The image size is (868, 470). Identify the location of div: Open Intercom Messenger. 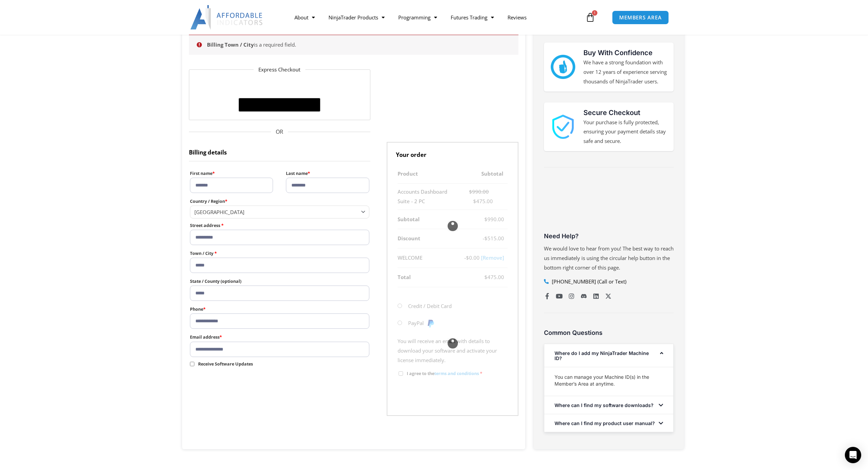
(853, 455).